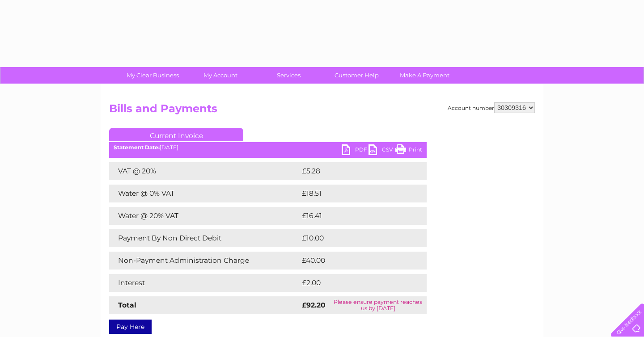 This screenshot has height=337, width=644. What do you see at coordinates (353, 193) in the screenshot?
I see `td: £18.51` at bounding box center [353, 193].